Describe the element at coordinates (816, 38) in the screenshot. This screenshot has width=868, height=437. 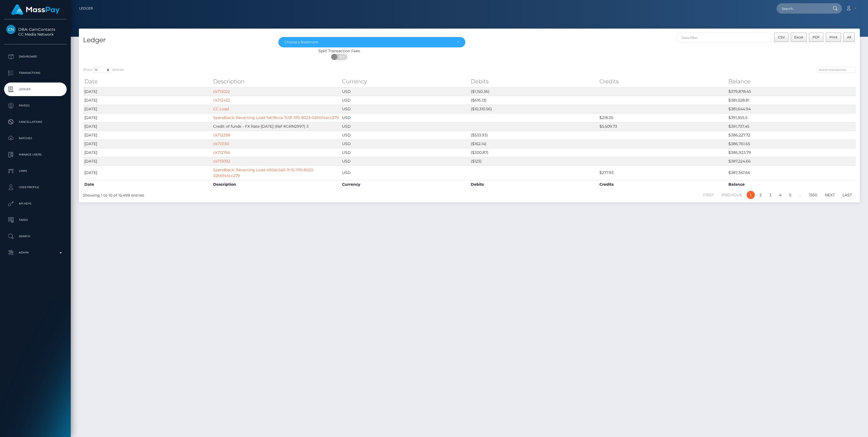
I see `button: PDF` at that location.